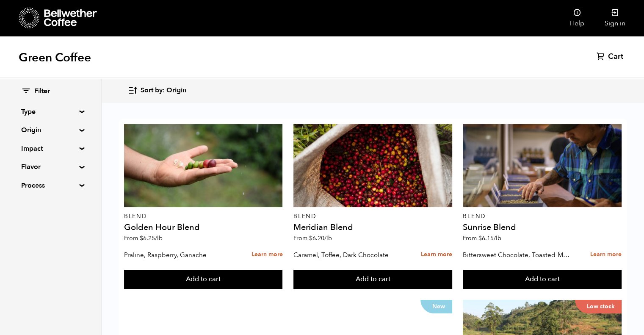  I want to click on h4: Golden Hour Blend, so click(203, 227).